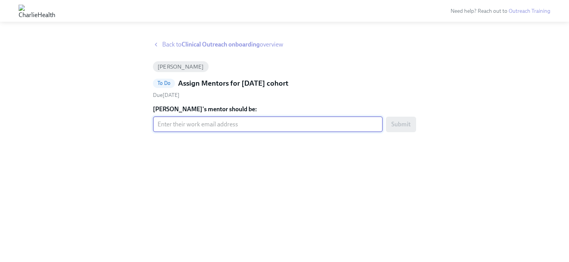 The height and width of the screenshot is (262, 569). I want to click on a: Back toClinical Outreach onboardingoverview, so click(285, 45).